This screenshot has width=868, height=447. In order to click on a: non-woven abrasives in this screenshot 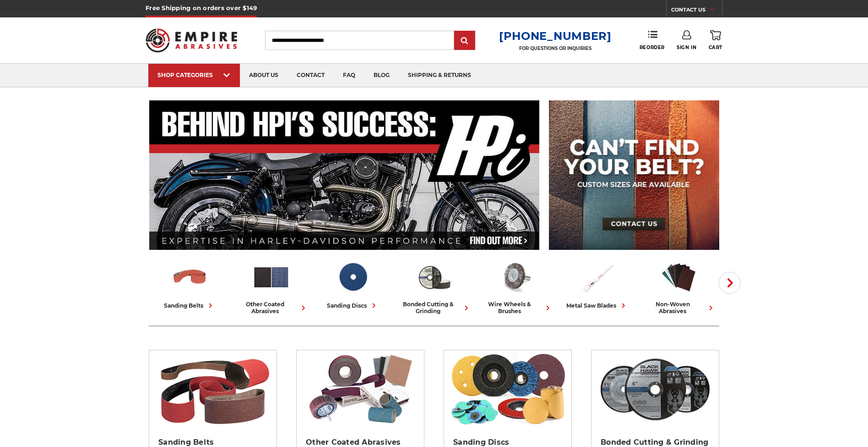, I will do `click(679, 286)`.